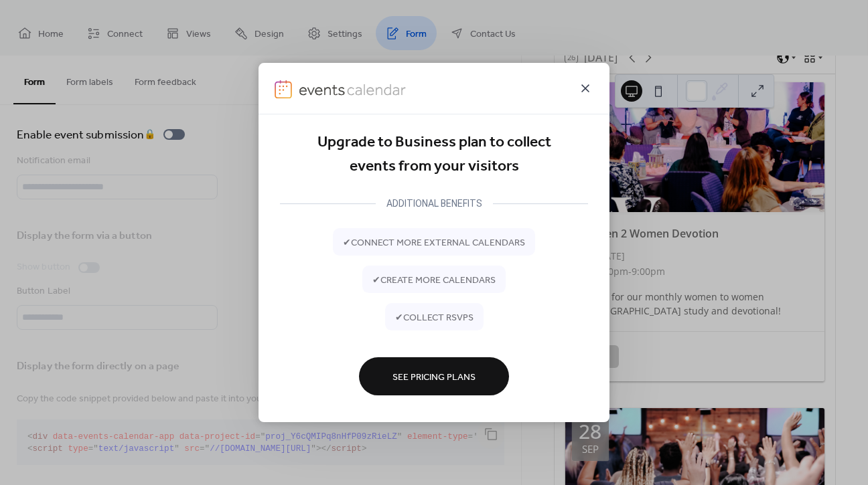 The height and width of the screenshot is (485, 868). I want to click on button: See Pricing Plans, so click(434, 376).